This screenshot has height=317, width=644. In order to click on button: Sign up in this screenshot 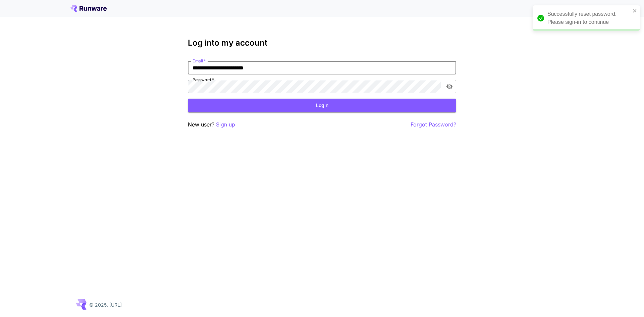, I will do `click(225, 125)`.